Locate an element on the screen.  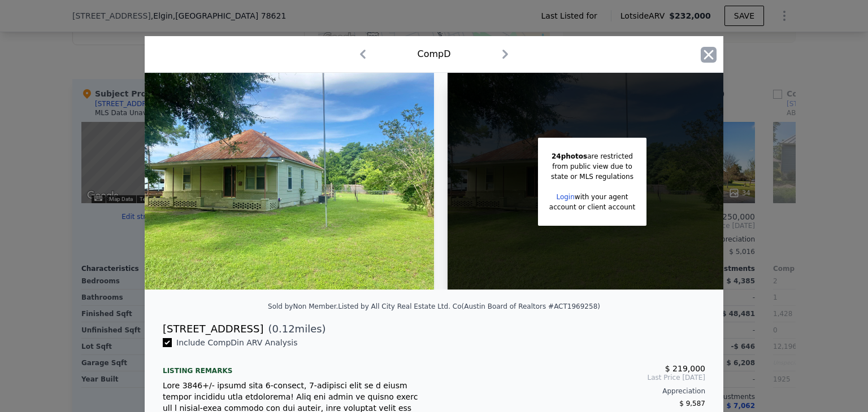
a: Login is located at coordinates (565, 197).